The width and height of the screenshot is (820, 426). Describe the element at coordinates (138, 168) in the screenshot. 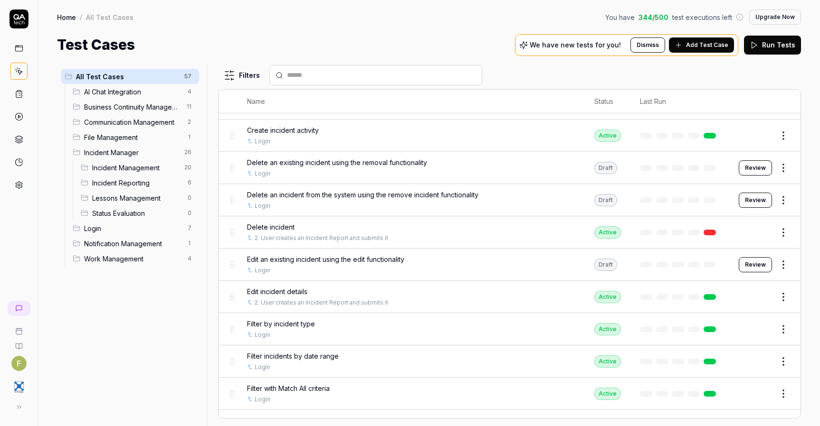

I see `div: Drag to reorderIncident Management20` at that location.